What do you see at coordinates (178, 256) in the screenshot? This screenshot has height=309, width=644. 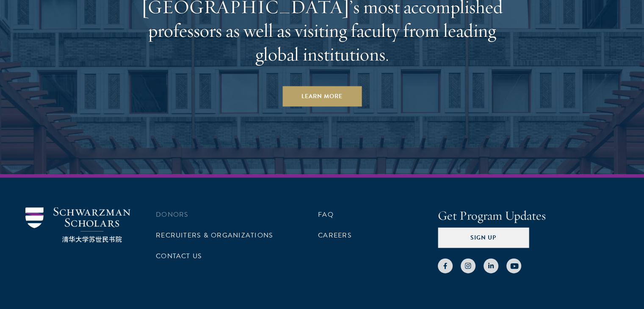 I see `a: Contact Us` at bounding box center [178, 256].